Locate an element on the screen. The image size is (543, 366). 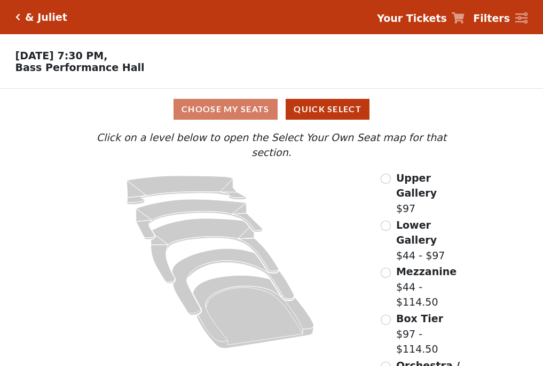
label: $97 - $114.50 is located at coordinates (432, 334).